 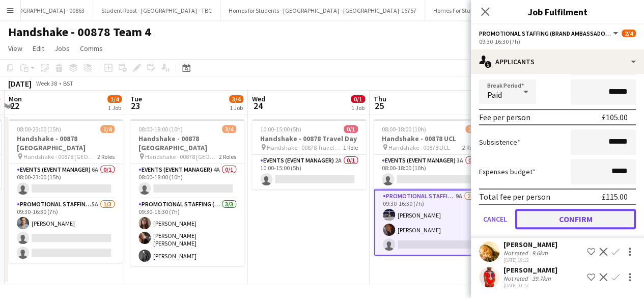 What do you see at coordinates (66, 182) in the screenshot?
I see `app-card-role: Events (Event Manager)6A0/108:00-23:00 (15h)` at bounding box center [66, 182].